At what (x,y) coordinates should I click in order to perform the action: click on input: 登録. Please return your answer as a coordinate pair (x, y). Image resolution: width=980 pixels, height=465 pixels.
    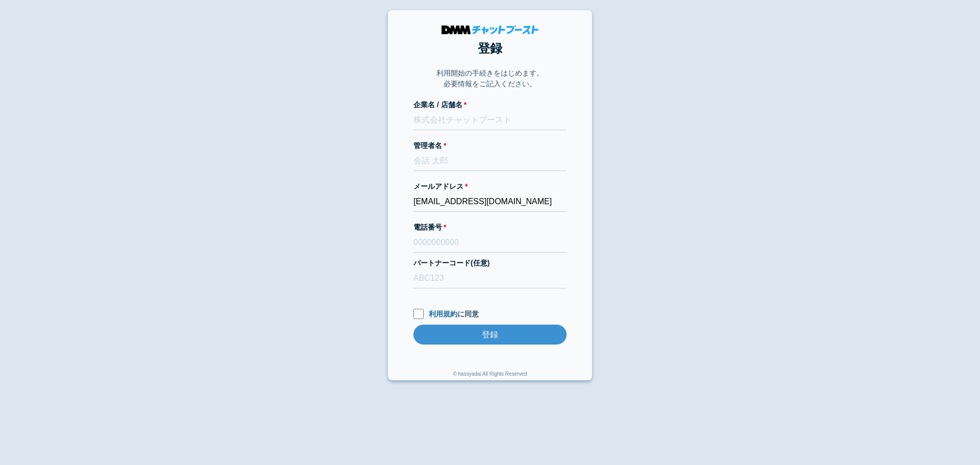
    Looking at the image, I should click on (490, 334).